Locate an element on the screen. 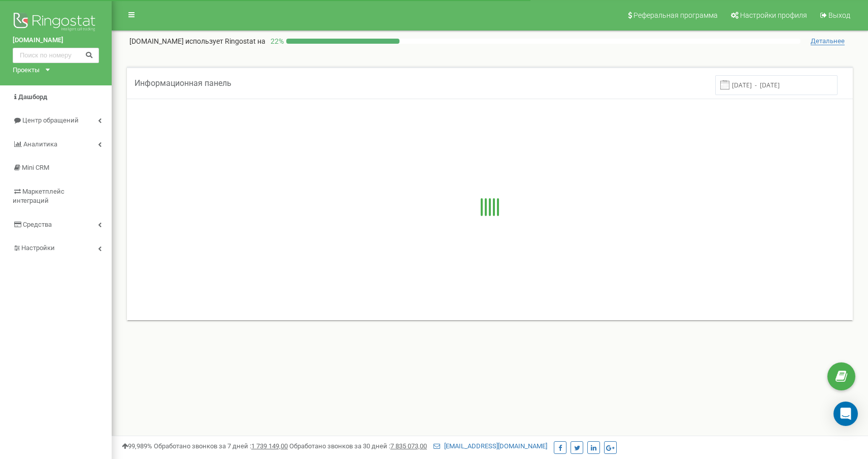  div: Проекты is located at coordinates (26, 70).